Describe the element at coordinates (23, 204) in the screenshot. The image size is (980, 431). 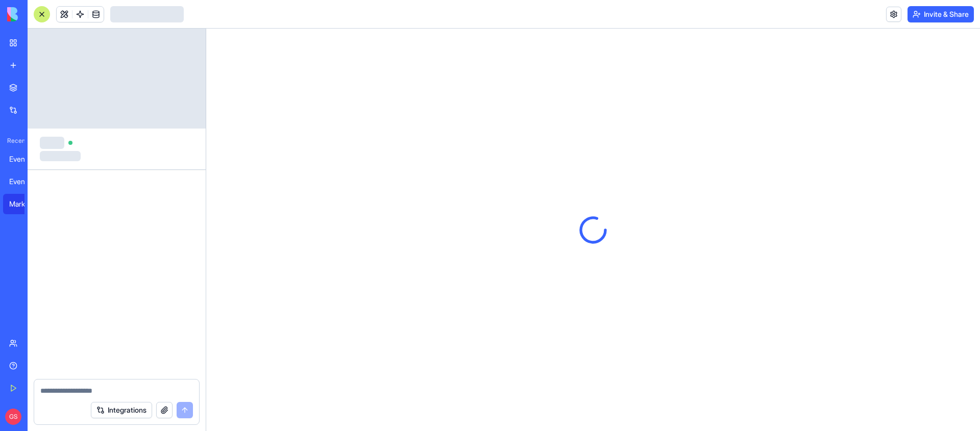
I see `div: Markdown Editor` at that location.